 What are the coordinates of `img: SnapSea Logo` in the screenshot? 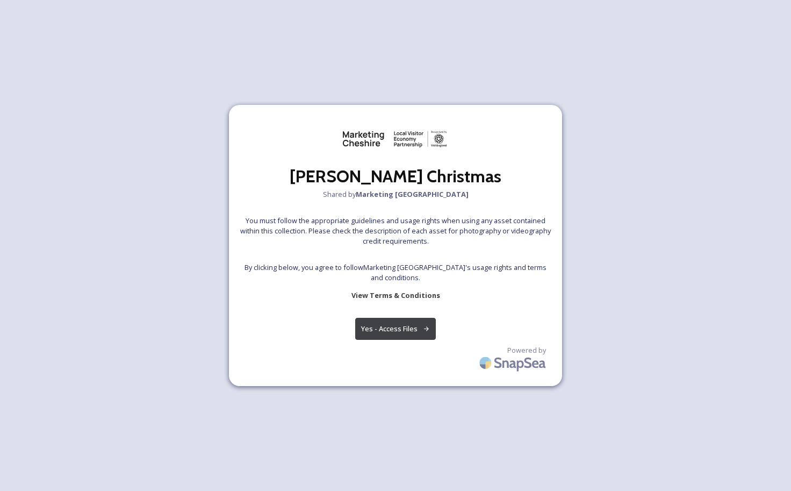 It's located at (514, 362).